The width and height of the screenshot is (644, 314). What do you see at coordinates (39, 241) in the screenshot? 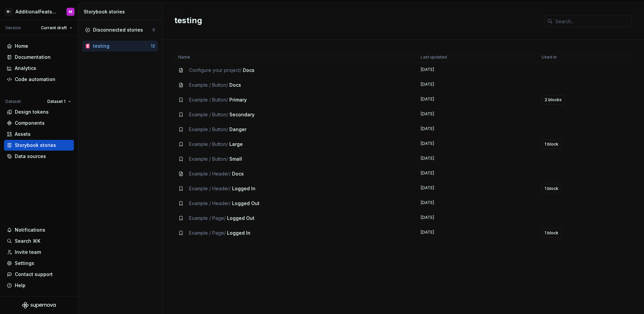
I see `button: Search ⌘K` at bounding box center [39, 241].